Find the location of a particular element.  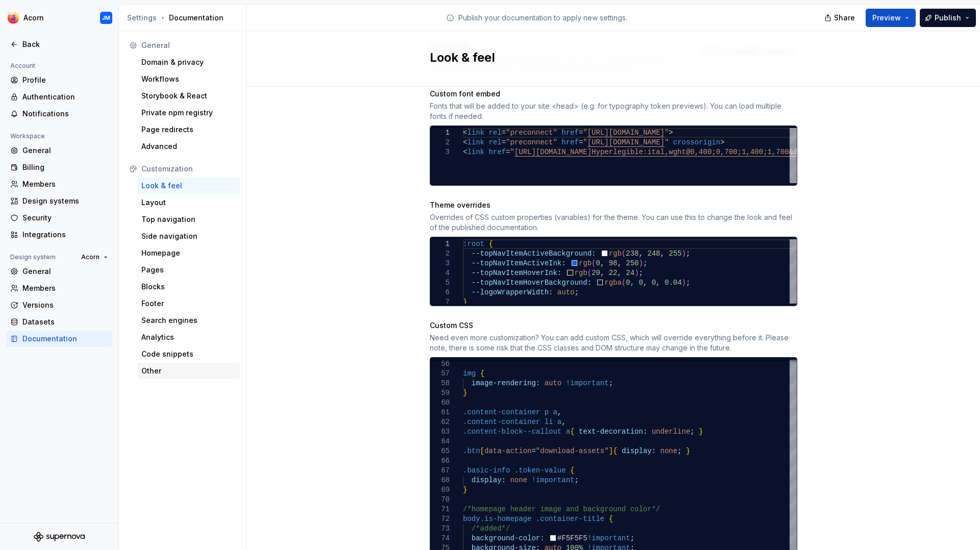

a: Storybook & React is located at coordinates (188, 96).